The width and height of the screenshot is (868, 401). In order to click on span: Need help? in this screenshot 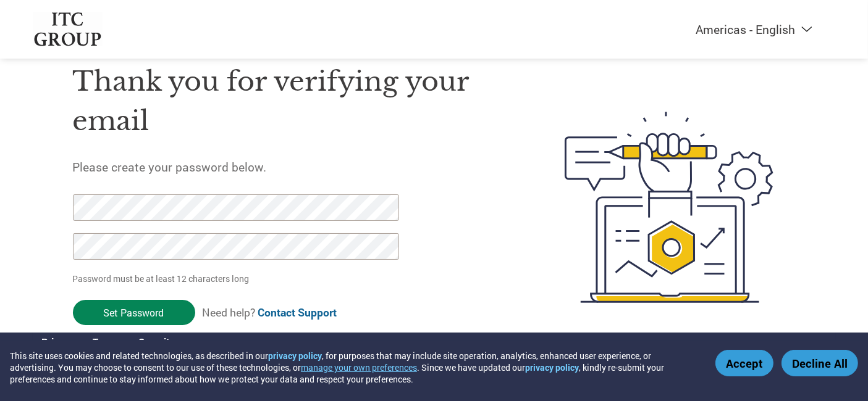, I will do `click(269, 312)`.